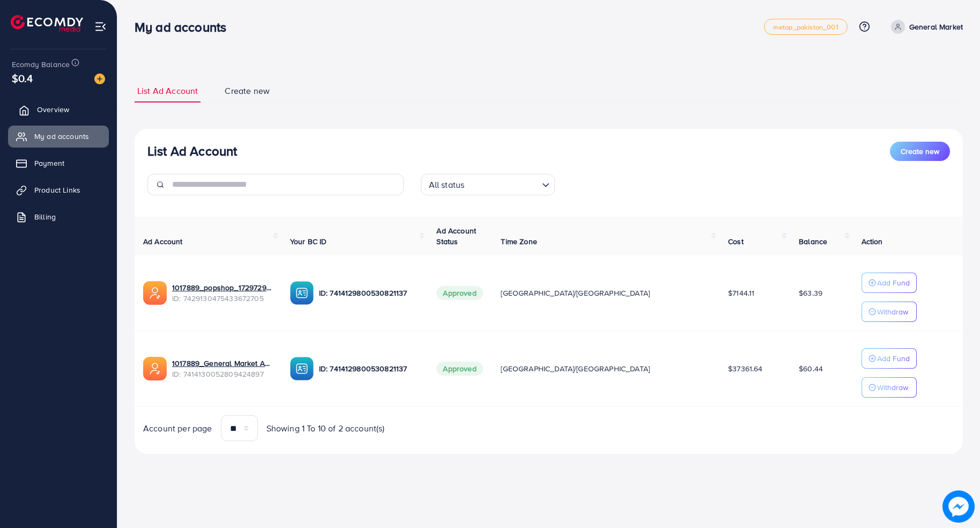 The height and width of the screenshot is (528, 980). What do you see at coordinates (805, 27) in the screenshot?
I see `a: metap_pakistan_001` at bounding box center [805, 27].